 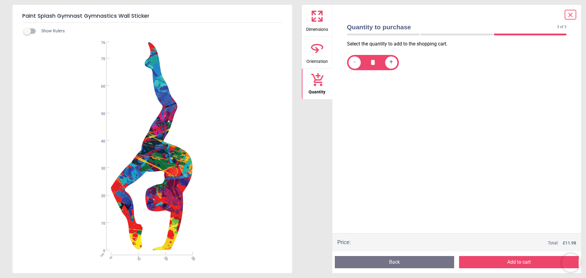 What do you see at coordinates (468, 243) in the screenshot?
I see `div: Total:` at bounding box center [468, 243].